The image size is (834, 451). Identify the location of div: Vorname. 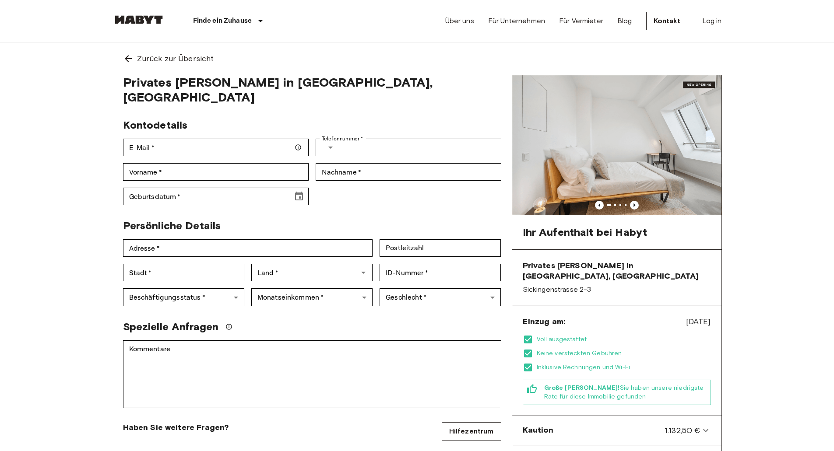
(216, 172).